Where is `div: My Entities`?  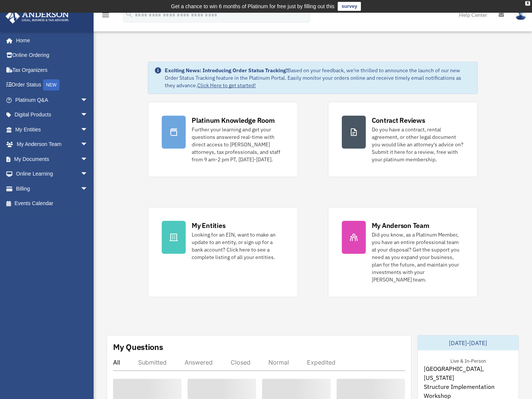
div: My Entities is located at coordinates (208, 225).